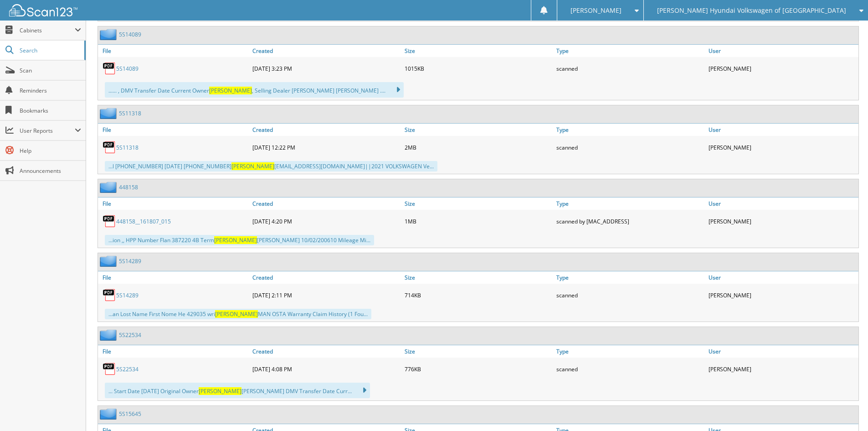 This screenshot has width=868, height=431. What do you see at coordinates (43, 10) in the screenshot?
I see `img: scan123-logo-white.svg` at bounding box center [43, 10].